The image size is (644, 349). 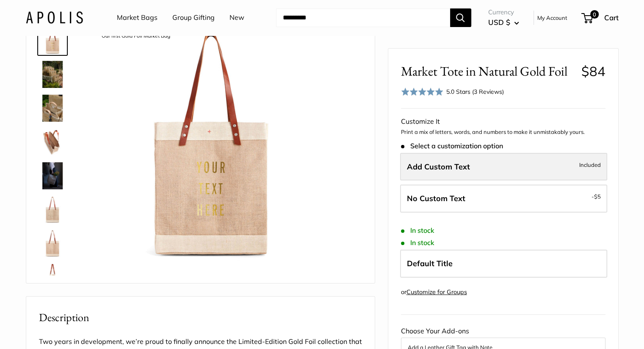 I want to click on span: Market Tote in Natural Gold Foil, so click(x=487, y=71).